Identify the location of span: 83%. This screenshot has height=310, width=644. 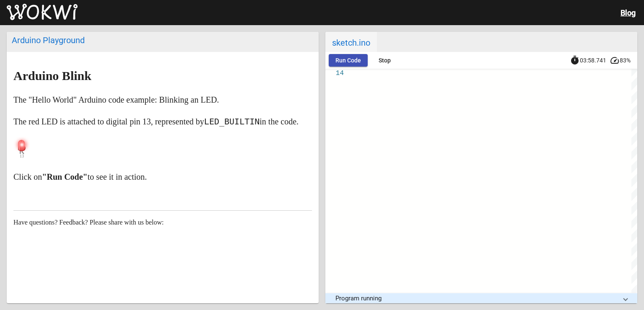
(628, 60).